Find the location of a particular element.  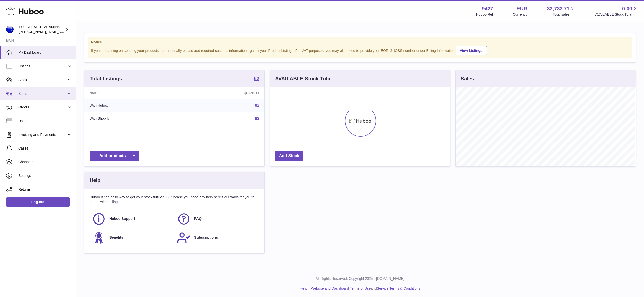

div: If you're planning on sending your products internationally please add required customs informati... is located at coordinates (360, 50).